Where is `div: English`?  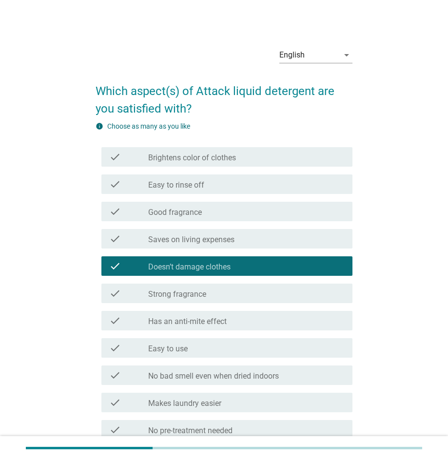 div: English is located at coordinates (292, 55).